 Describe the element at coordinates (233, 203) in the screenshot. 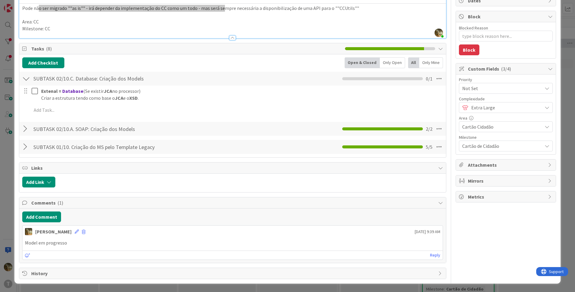

I see `span: Comments` at that location.